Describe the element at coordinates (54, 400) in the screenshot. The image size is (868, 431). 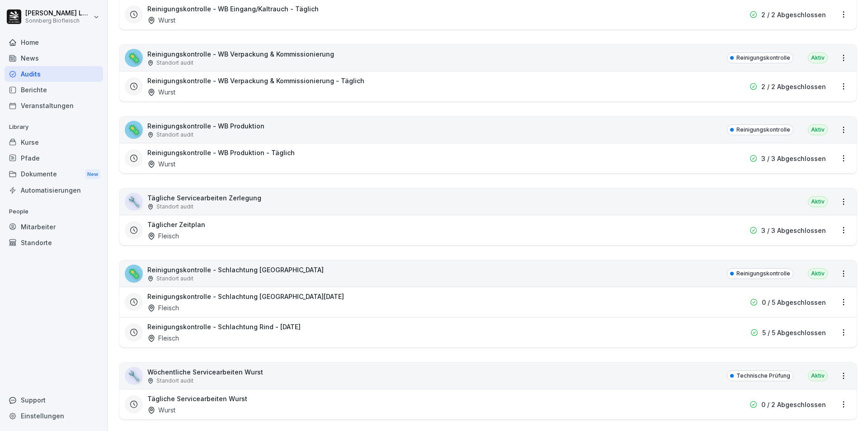
I see `div: Support` at that location.